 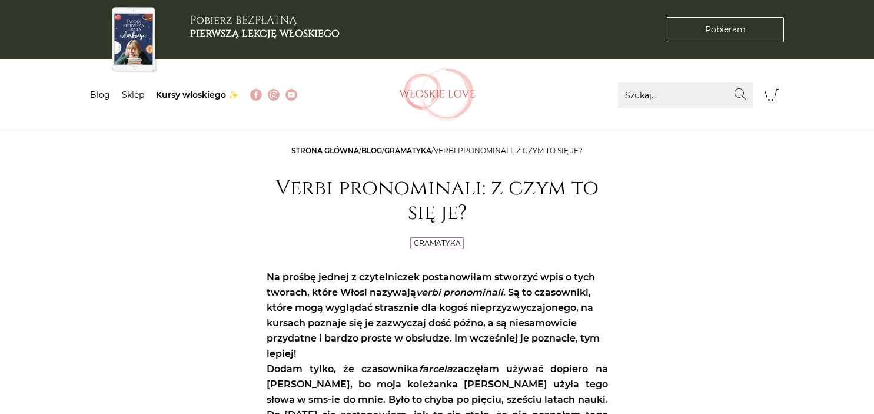 What do you see at coordinates (133, 95) in the screenshot?
I see `a: Sklep` at bounding box center [133, 95].